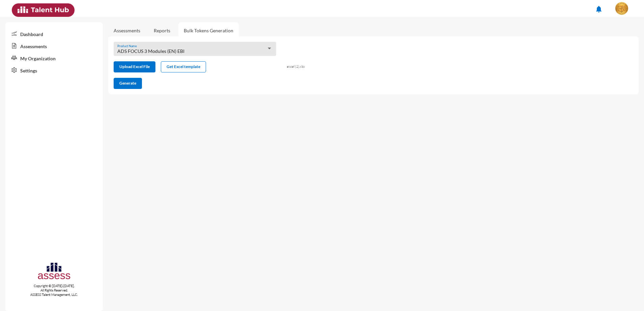  Describe the element at coordinates (330, 65) in the screenshot. I see `p: excel (1).xlsx` at that location.